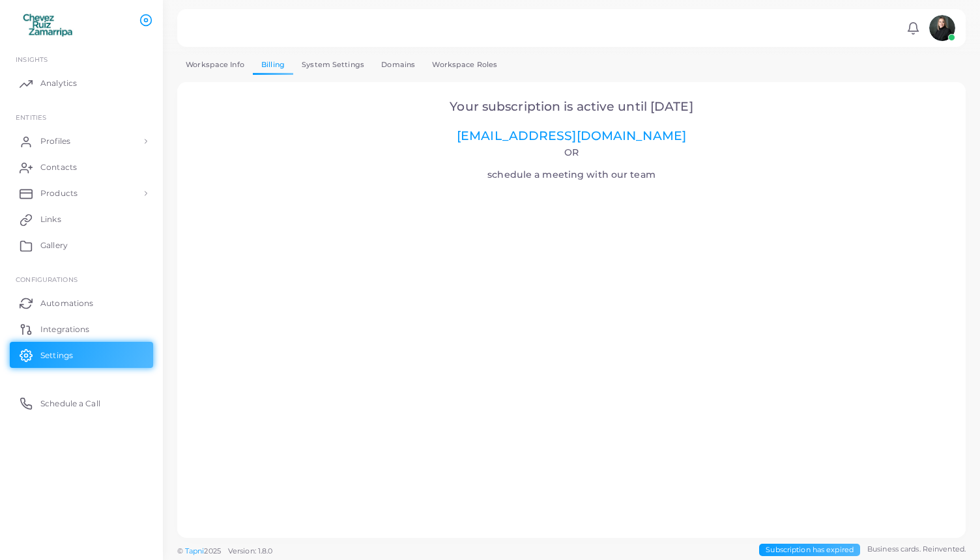 The width and height of the screenshot is (980, 560). What do you see at coordinates (215, 64) in the screenshot?
I see `a: Workspace Info` at bounding box center [215, 64].